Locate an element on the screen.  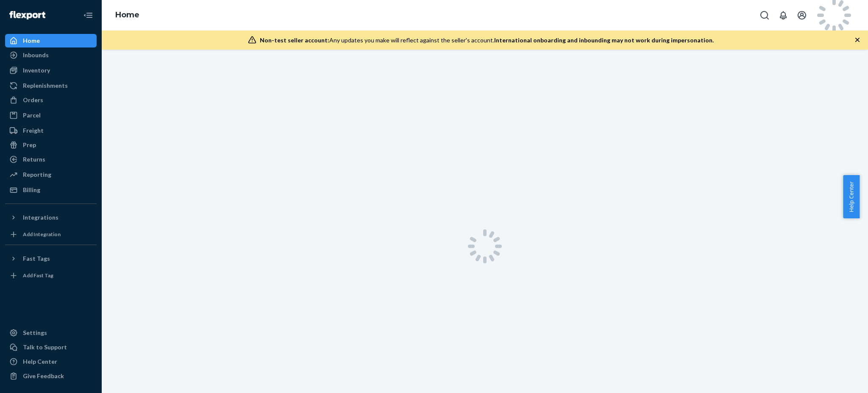
a: Returns is located at coordinates (51, 160).